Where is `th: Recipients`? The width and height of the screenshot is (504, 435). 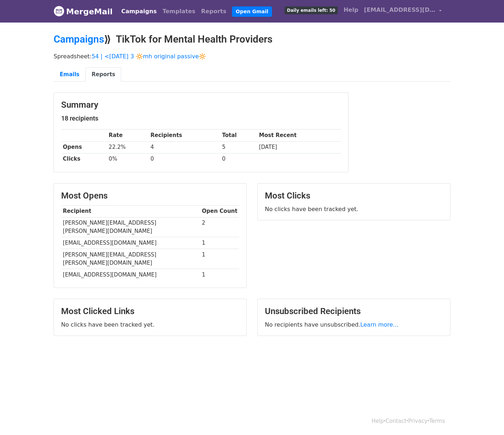 th: Recipients is located at coordinates (184, 135).